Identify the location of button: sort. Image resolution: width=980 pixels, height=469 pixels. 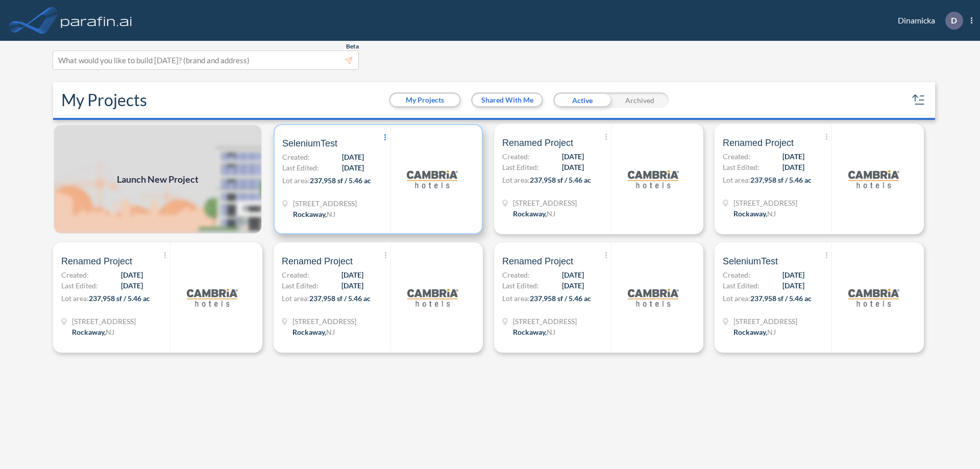
(919, 100).